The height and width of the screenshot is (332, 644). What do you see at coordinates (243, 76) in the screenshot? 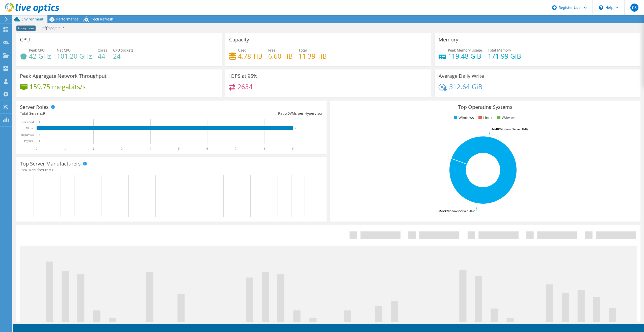
I see `h3: IOPS at 95%` at bounding box center [243, 76].